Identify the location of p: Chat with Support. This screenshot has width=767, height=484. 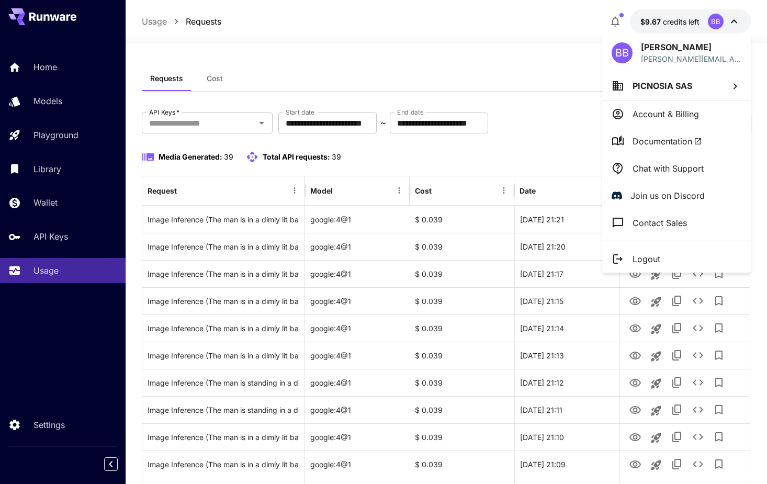
(668, 168).